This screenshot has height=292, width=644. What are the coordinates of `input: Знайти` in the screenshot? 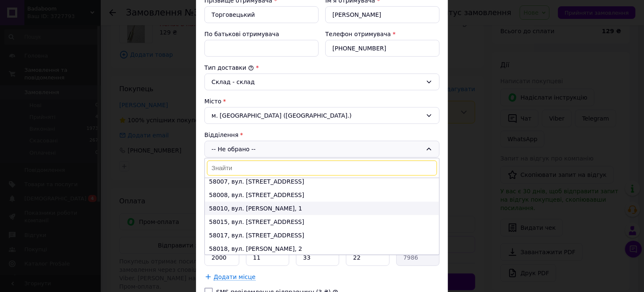 It's located at (322, 168).